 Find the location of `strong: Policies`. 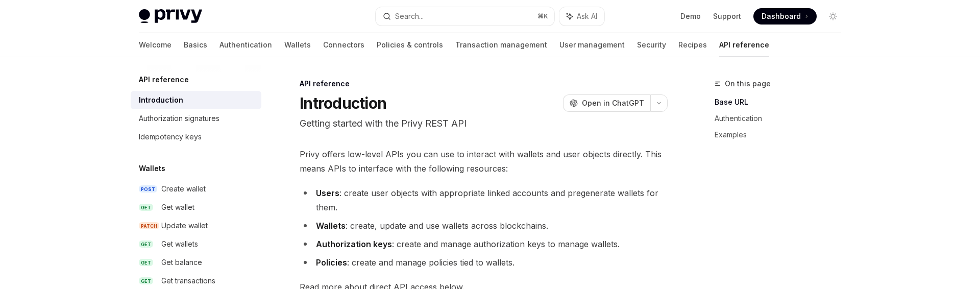

strong: Policies is located at coordinates (331, 262).